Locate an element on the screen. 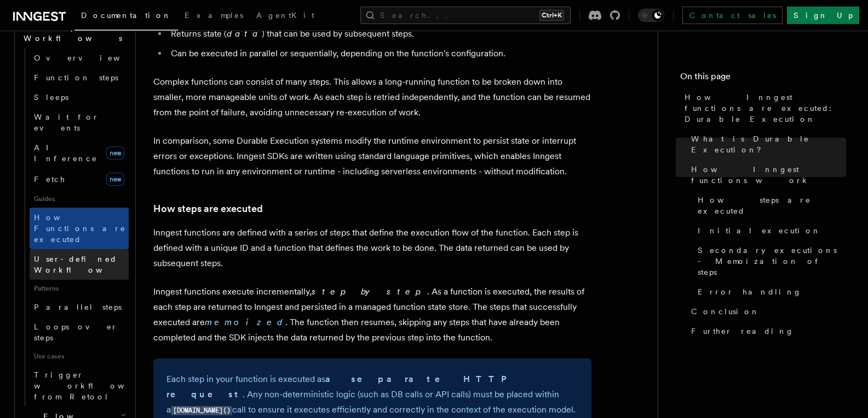  span: How Inngest functions are executed: Durable Execution is located at coordinates (765, 108).